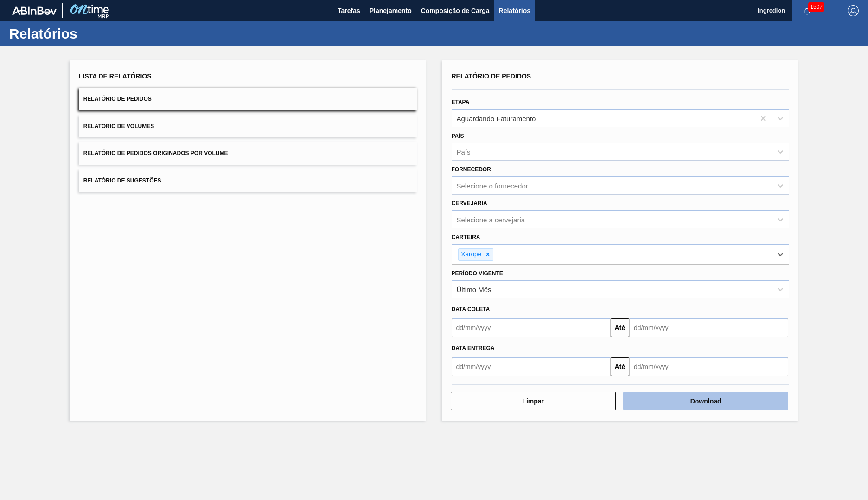 This screenshot has width=868, height=500. What do you see at coordinates (515, 10) in the screenshot?
I see `span: Relatórios` at bounding box center [515, 10].